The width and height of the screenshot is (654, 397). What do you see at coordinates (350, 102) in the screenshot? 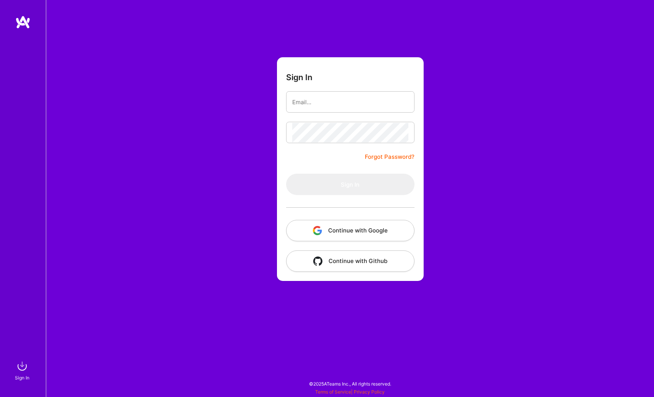
I see `input: Email...` at bounding box center [350, 102].